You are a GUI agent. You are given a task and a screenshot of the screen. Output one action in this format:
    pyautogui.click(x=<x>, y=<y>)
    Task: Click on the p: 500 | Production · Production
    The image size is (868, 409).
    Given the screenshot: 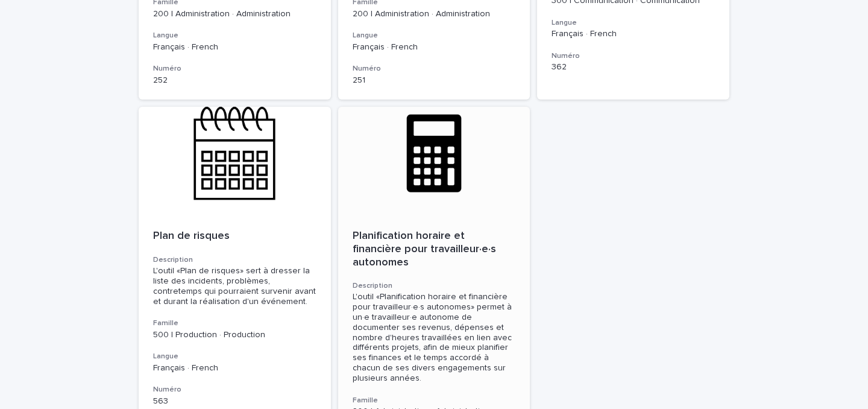 What is the action you would take?
    pyautogui.click(x=234, y=335)
    